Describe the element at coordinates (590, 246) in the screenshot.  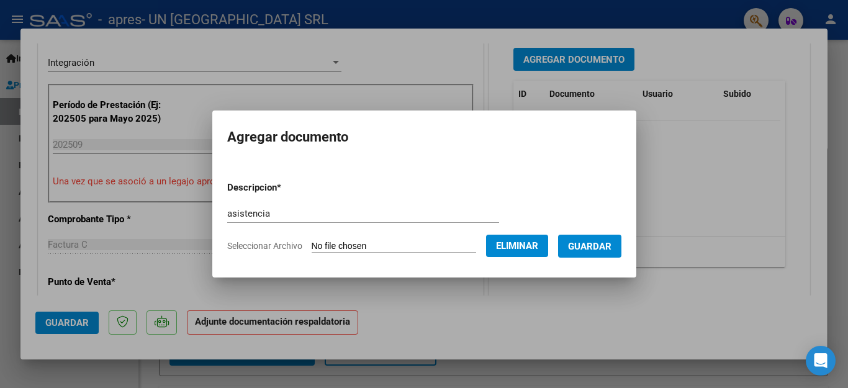
I see `button: Guardar` at that location.